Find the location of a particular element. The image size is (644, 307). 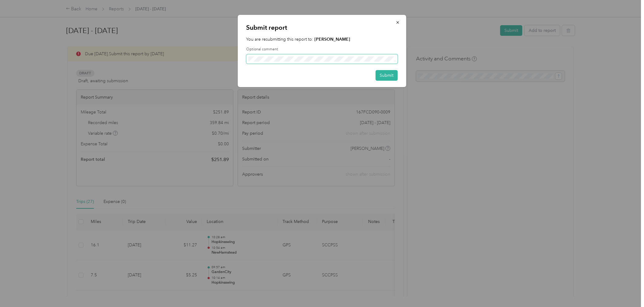

label: Optional comment is located at coordinates (322, 50).